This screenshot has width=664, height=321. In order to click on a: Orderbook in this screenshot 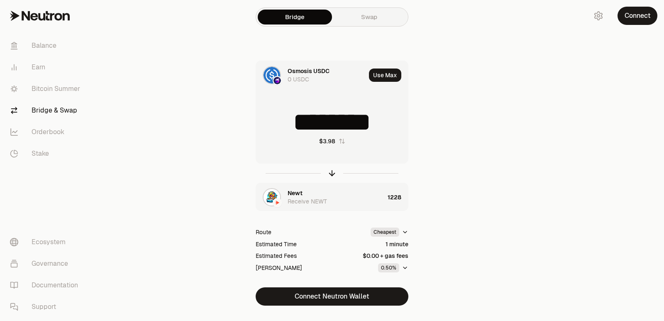, I will do `click(47, 132)`.